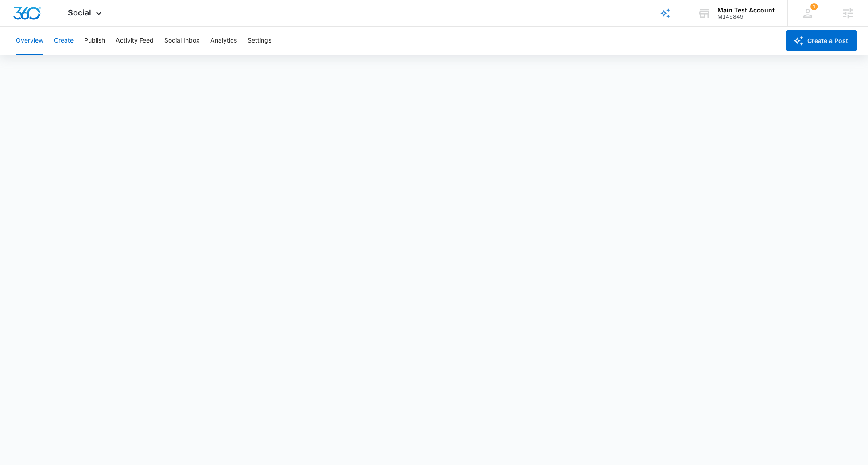  I want to click on button: Settings, so click(259, 41).